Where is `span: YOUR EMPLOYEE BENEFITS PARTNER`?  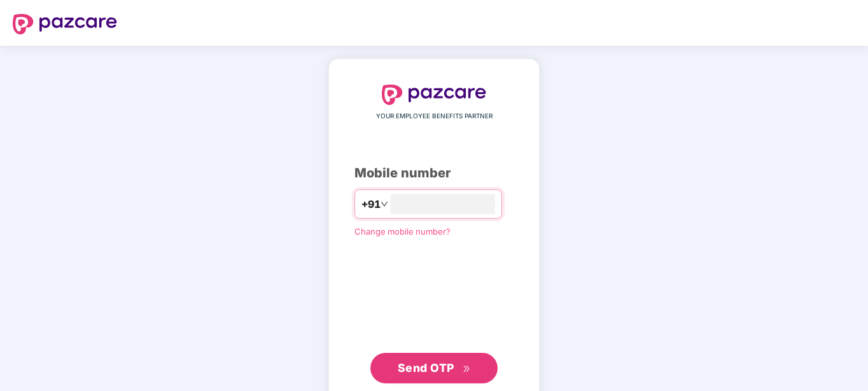
span: YOUR EMPLOYEE BENEFITS PARTNER is located at coordinates (434, 116).